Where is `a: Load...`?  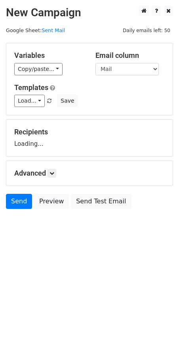
a: Load... is located at coordinates (29, 101).